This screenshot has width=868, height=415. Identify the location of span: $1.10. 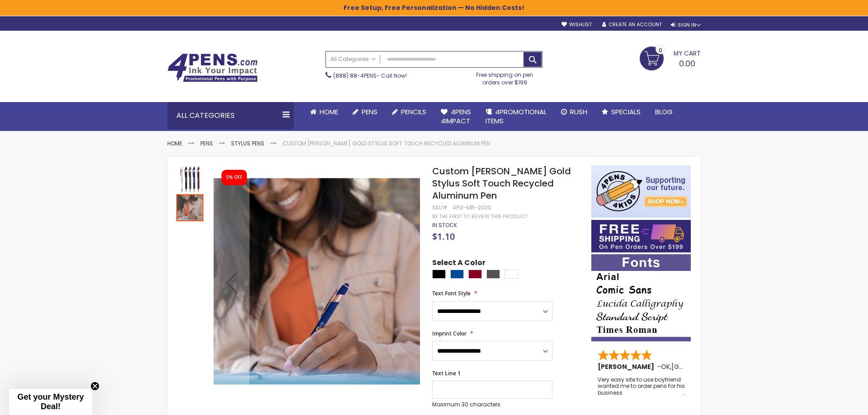
(443, 236).